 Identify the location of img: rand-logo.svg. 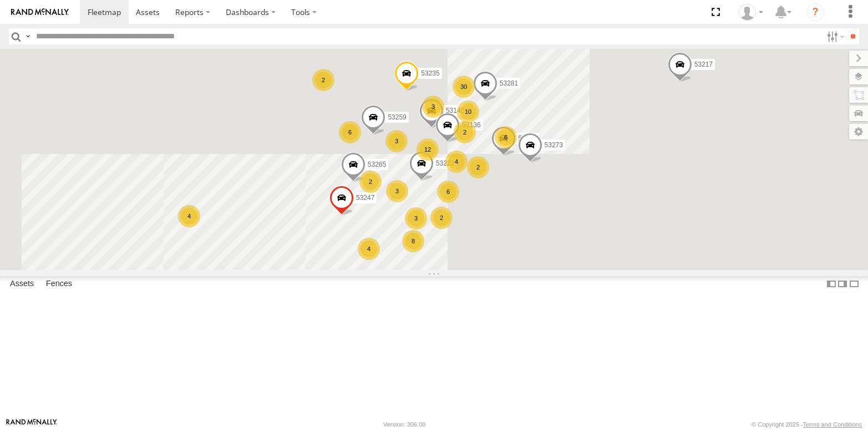
(40, 12).